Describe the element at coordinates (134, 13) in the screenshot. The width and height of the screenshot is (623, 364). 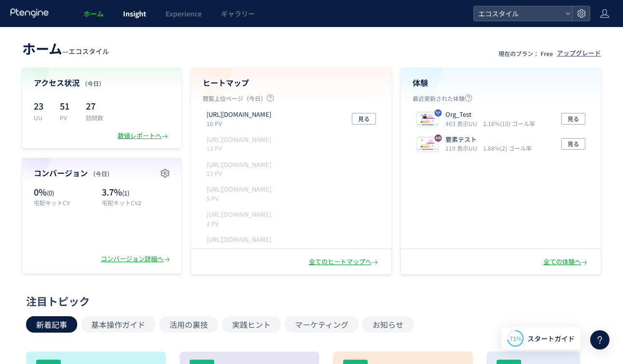
I see `span: Insight` at that location.